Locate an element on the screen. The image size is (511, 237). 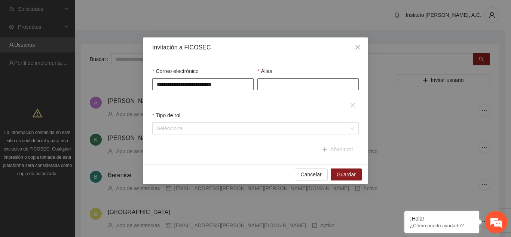
button: Guardar is located at coordinates (346, 174).